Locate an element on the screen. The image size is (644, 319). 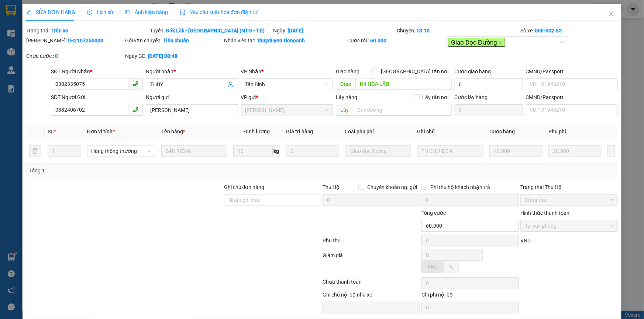
div: Người nhận is located at coordinates (192, 72).